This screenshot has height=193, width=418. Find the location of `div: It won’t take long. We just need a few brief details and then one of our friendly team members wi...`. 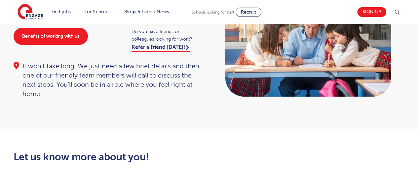

div: It won’t take long. We just need a few brief details and then one of our friendly team members wi... is located at coordinates (108, 80).